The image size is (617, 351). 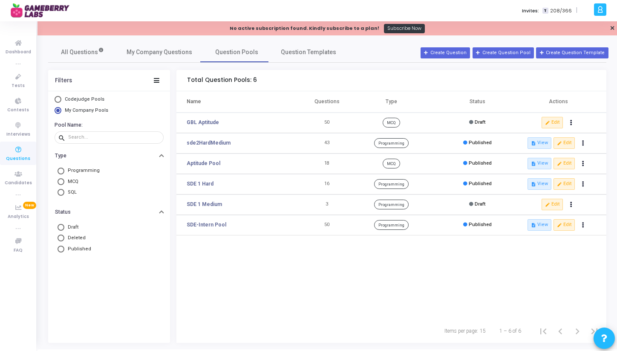 What do you see at coordinates (18, 250) in the screenshot?
I see `span: FAQ` at bounding box center [18, 250].